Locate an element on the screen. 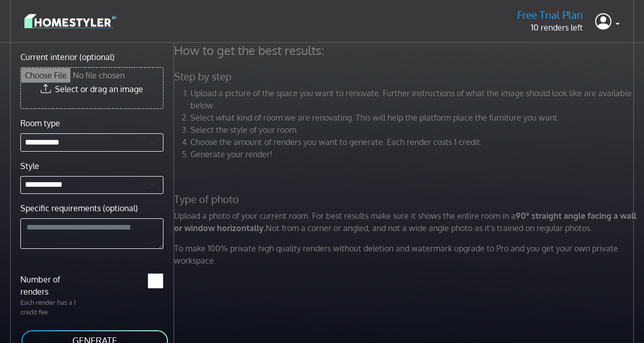 The height and width of the screenshot is (343, 644). img: logo-3de290ba35641baa71223ecac5eacb59cb85b4c7fdf211dc9aaecaaee71ea2f8.svg is located at coordinates (70, 21).